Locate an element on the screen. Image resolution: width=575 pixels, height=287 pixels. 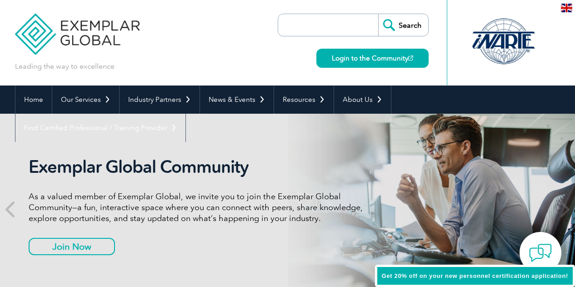
img: open_square.png is located at coordinates (410, 58).